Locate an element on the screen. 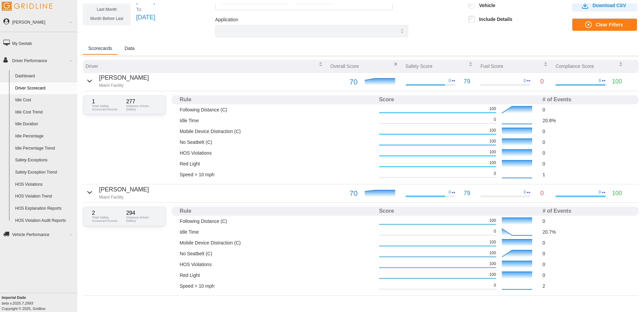 This screenshot has height=312, width=644. span: Scorecards is located at coordinates (100, 48).